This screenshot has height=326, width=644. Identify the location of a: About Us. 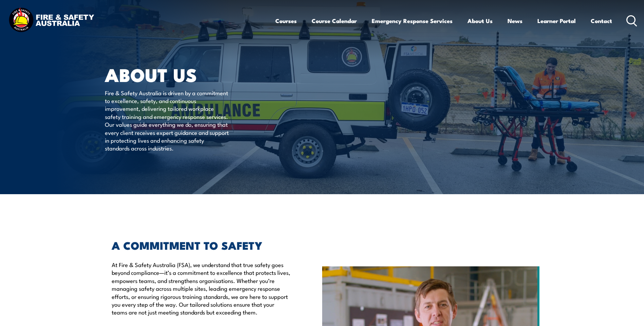
(480, 21).